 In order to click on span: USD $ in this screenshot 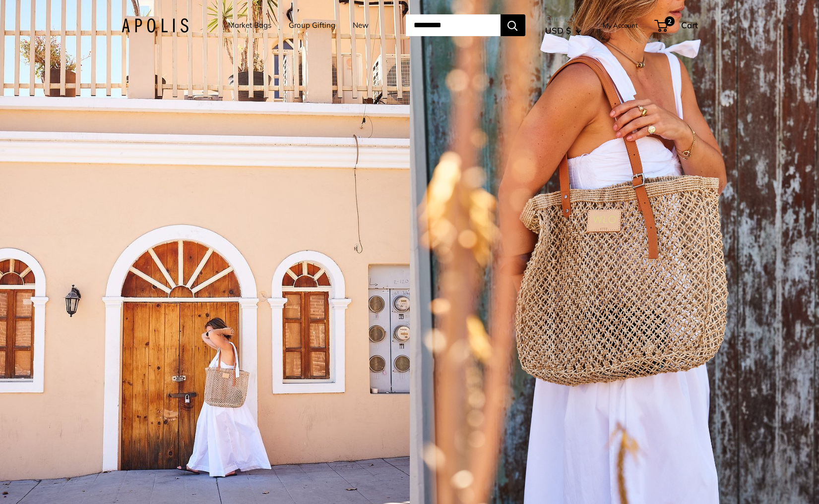, I will do `click(558, 30)`.